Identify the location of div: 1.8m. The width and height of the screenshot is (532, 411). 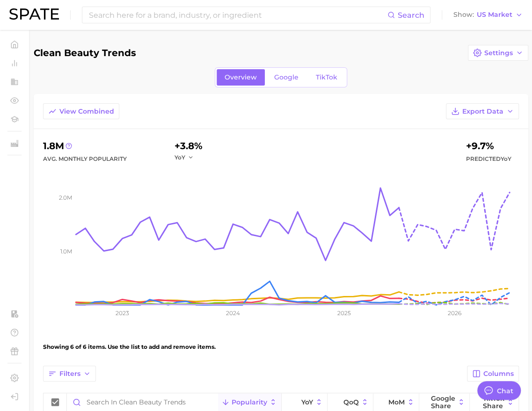
(85, 146).